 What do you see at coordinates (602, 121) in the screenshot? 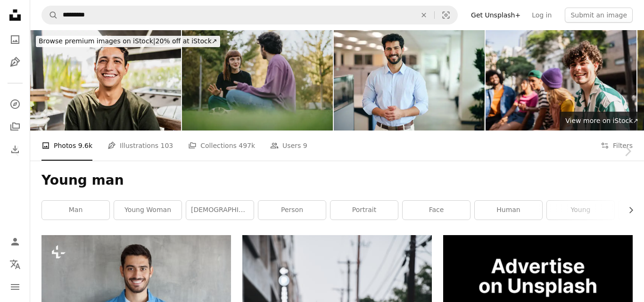
I see `a: View more on iStock↗` at bounding box center [602, 121].